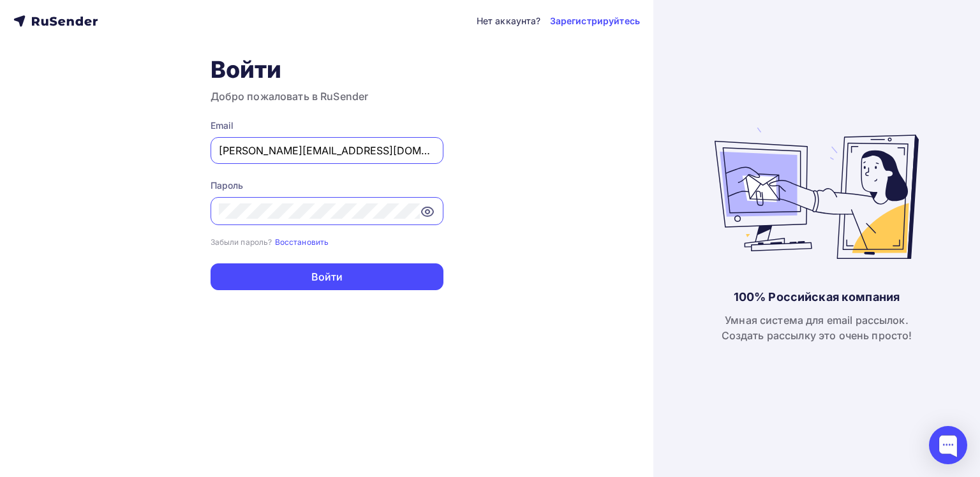 This screenshot has width=980, height=477. I want to click on div: Нет аккаунта?, so click(508, 21).